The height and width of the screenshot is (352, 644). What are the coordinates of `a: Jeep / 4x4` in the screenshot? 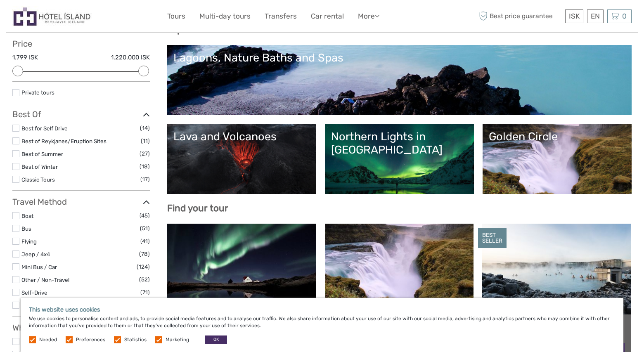 It's located at (36, 254).